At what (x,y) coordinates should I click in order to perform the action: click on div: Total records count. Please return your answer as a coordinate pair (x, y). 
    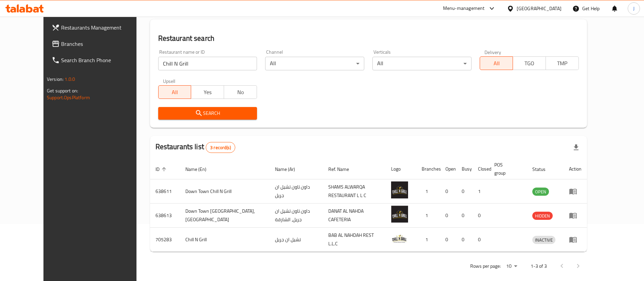
    Looking at the image, I should click on (221, 148).